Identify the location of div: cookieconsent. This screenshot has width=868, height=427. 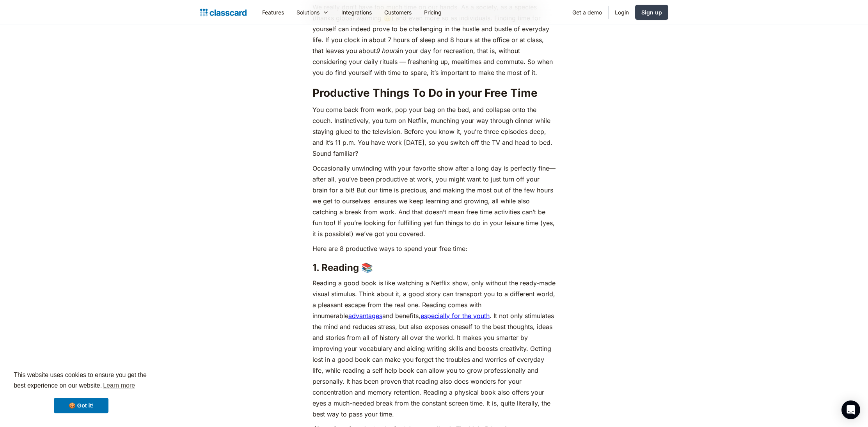
(81, 392).